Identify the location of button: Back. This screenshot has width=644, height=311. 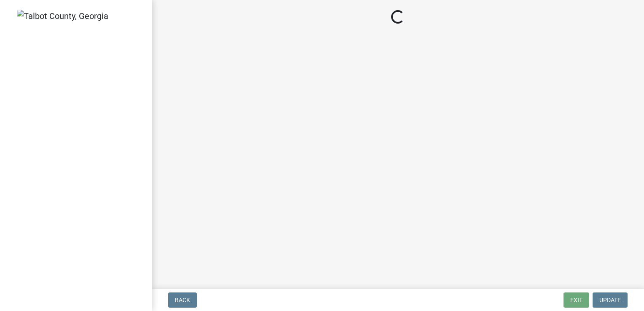
(182, 300).